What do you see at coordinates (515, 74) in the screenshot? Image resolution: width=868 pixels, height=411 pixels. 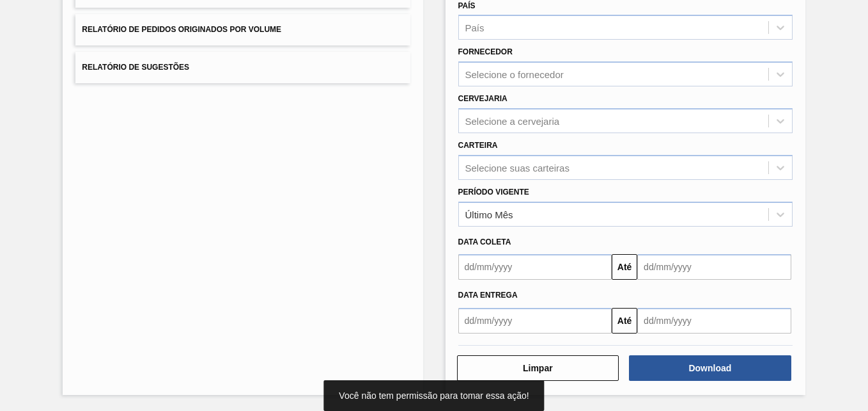 I see `div: Selecione o fornecedor` at bounding box center [515, 74].